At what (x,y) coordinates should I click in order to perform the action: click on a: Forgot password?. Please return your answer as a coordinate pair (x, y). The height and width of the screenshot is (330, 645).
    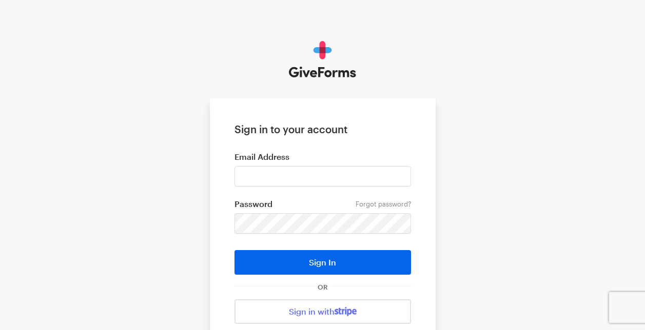
    Looking at the image, I should click on (383, 204).